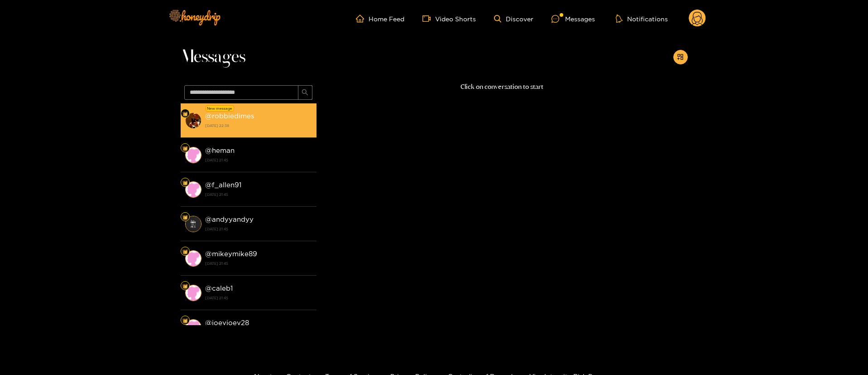 The width and height of the screenshot is (868, 375). I want to click on span: video-camera, so click(429, 18).